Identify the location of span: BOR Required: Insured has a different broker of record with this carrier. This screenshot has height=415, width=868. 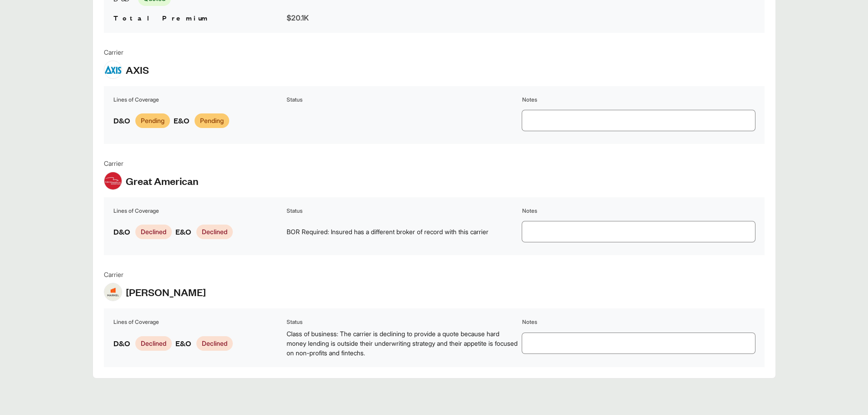
(402, 232).